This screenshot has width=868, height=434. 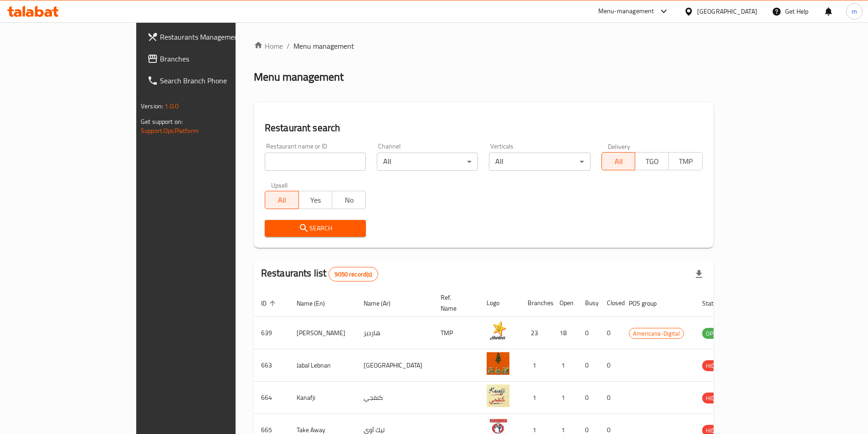 What do you see at coordinates (170, 131) in the screenshot?
I see `a: Support.OpsPlatform` at bounding box center [170, 131].